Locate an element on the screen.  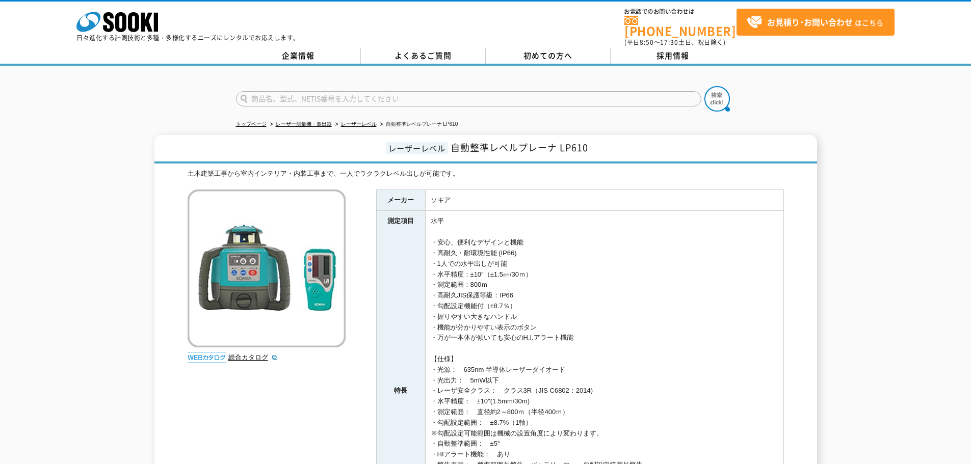
span: はこちら is located at coordinates (815, 22).